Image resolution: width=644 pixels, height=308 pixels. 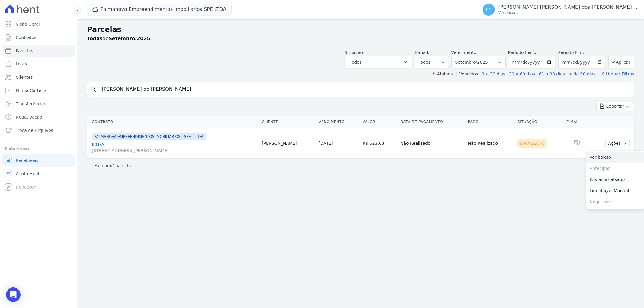 What do you see at coordinates (468, 74) in the screenshot?
I see `label: Vencidos:` at bounding box center [468, 74].